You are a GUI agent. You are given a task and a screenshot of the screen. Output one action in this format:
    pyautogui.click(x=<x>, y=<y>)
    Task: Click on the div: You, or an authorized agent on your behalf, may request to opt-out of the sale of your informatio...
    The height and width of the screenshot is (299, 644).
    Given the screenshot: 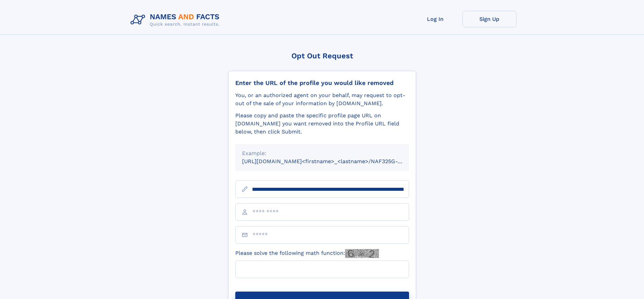 What is the action you would take?
    pyautogui.click(x=322, y=99)
    